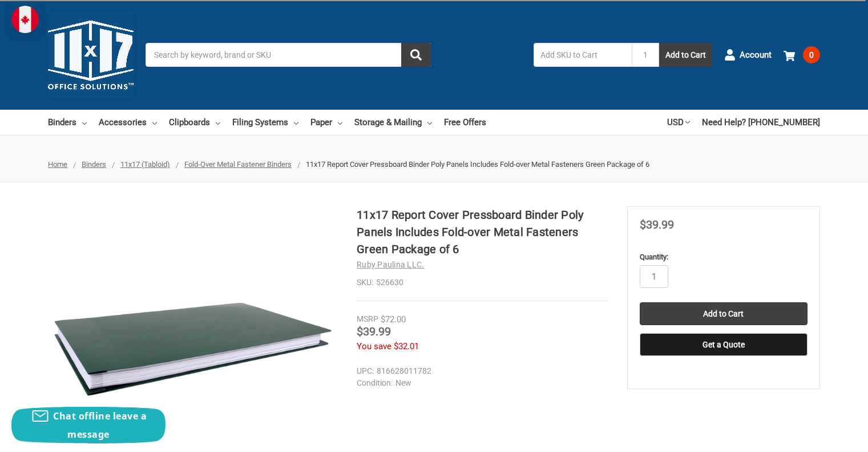  Describe the element at coordinates (478, 164) in the screenshot. I see `span: 11x17 Report Cover Pressboard Binder Poly Panels Includes Fold-over Metal Fasteners Green Package...` at that location.